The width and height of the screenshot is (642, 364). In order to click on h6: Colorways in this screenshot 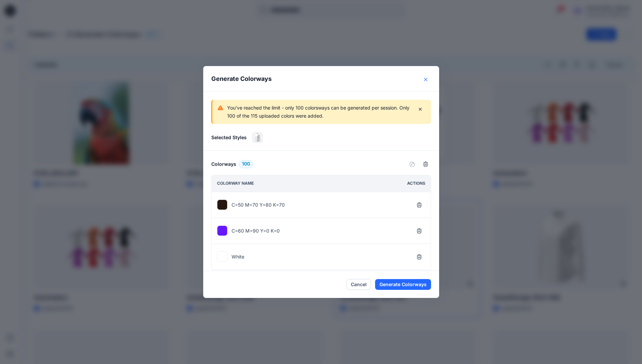, I will do `click(224, 164)`.